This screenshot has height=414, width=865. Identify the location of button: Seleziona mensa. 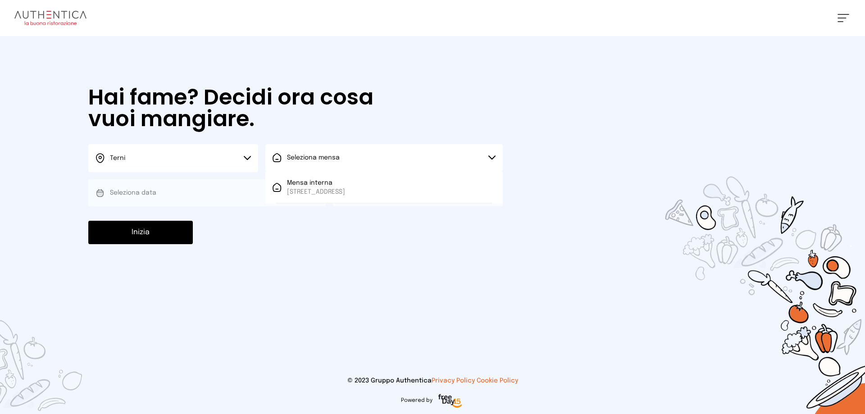
(384, 158).